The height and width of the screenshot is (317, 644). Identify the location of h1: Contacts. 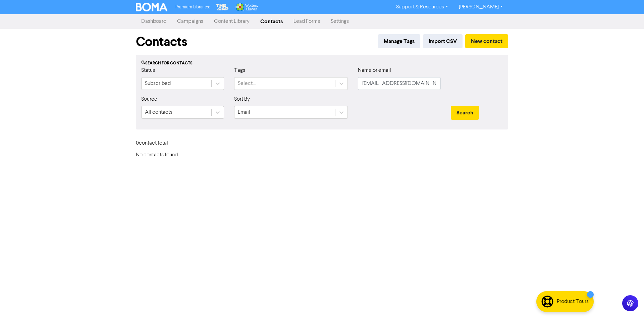
(161, 42).